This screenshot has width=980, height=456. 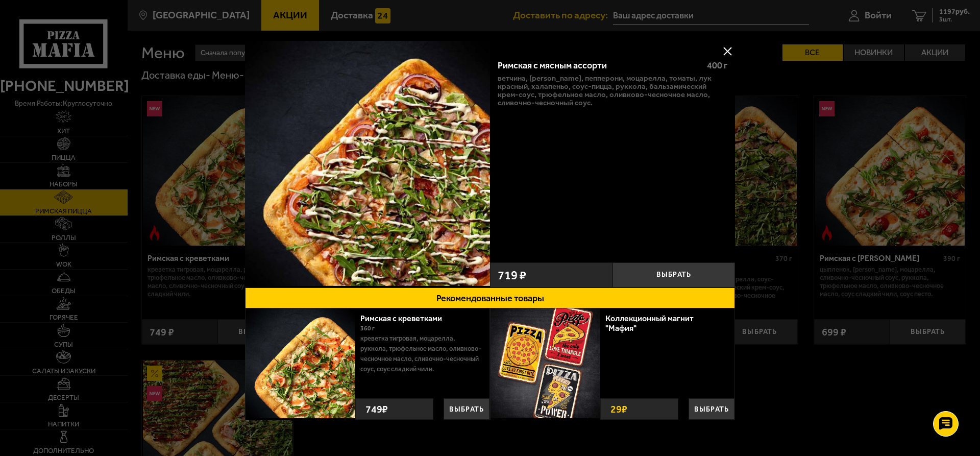 I want to click on button: Рекомендованные товары, so click(x=490, y=298).